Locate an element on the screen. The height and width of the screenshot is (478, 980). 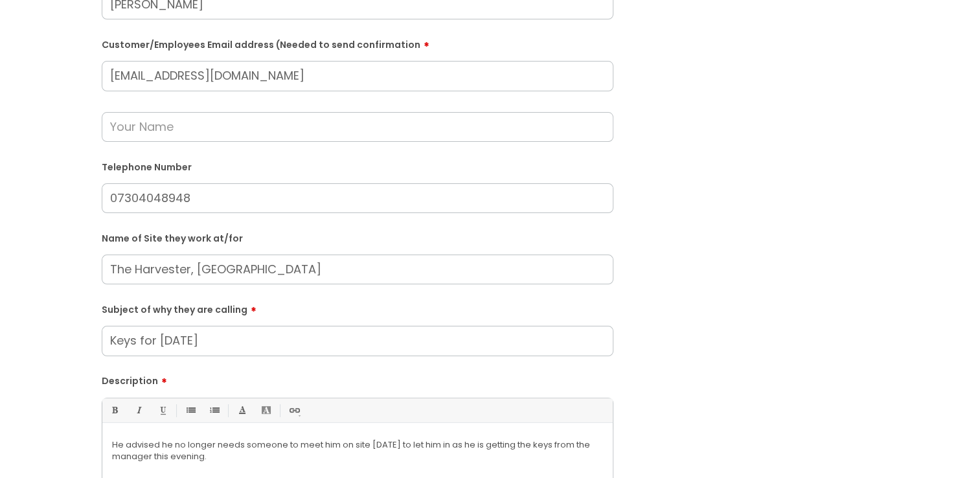
a: Bold (Ctrl-B) is located at coordinates (114, 410).